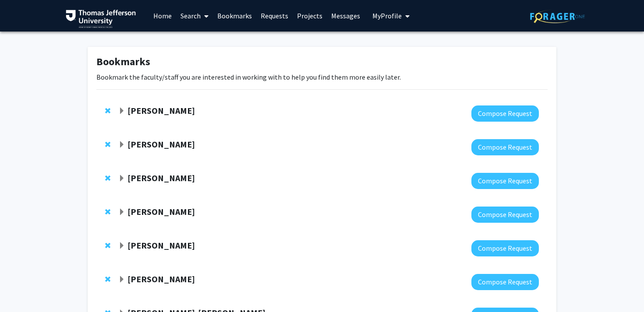 The image size is (644, 312). I want to click on span: Expand Colin Huntley Bookmark, so click(122, 212).